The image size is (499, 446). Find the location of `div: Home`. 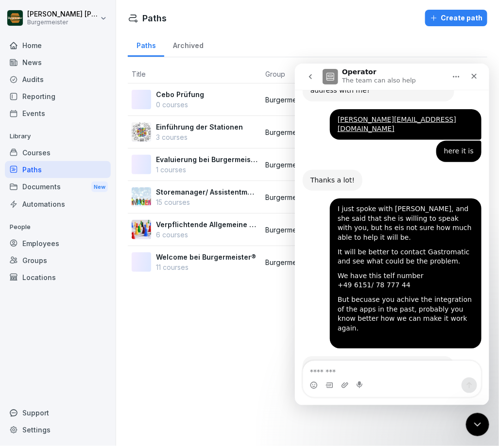

div: Home is located at coordinates (58, 45).